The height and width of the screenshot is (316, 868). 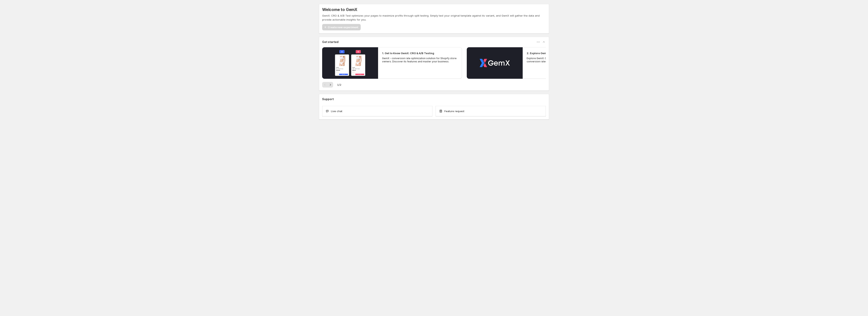 What do you see at coordinates (330, 85) in the screenshot?
I see `button: Next` at bounding box center [330, 85].